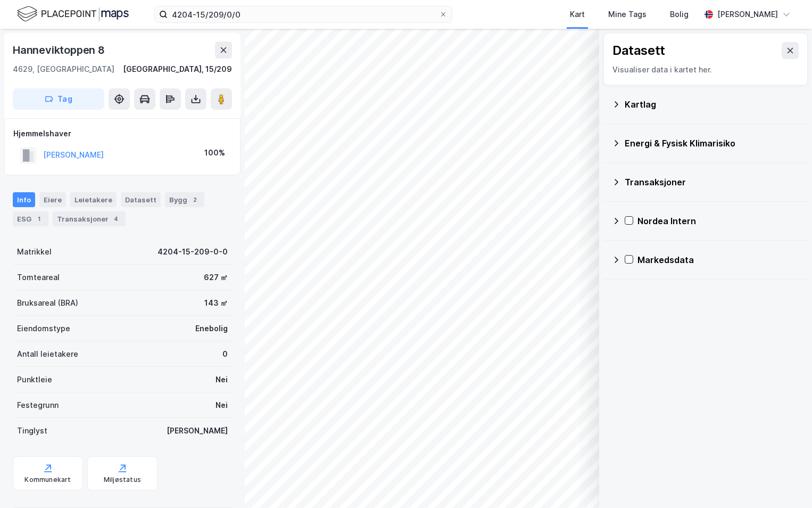  Describe the element at coordinates (712, 143) in the screenshot. I see `div: Energi & Fysisk Klimarisiko` at that location.